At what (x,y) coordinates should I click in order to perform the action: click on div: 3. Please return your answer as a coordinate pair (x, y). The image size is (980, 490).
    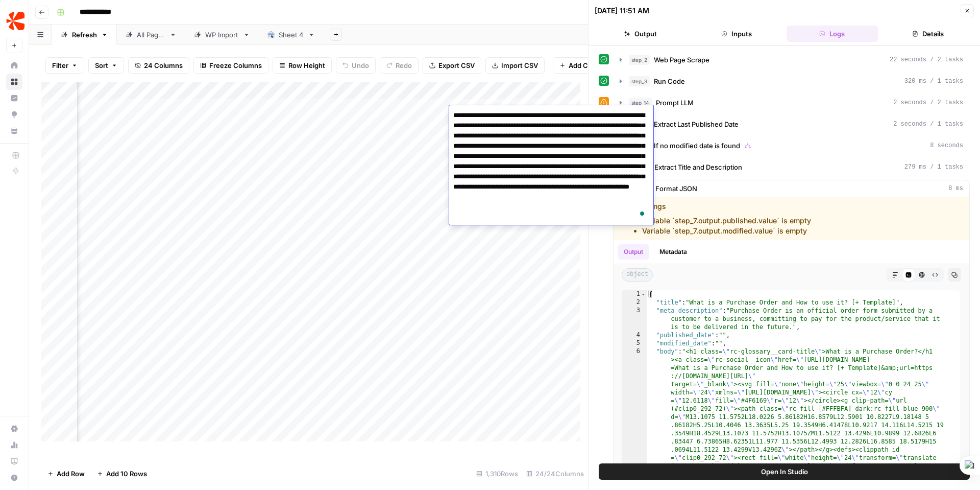
    Looking at the image, I should click on (635, 319).